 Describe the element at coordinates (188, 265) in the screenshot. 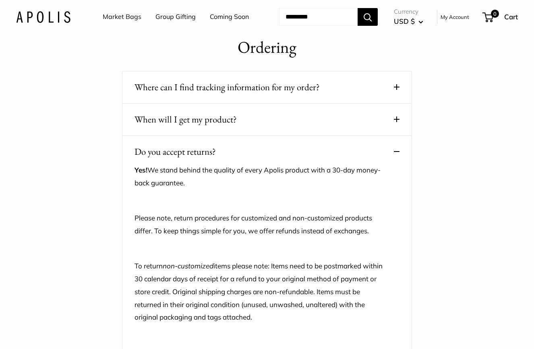

I see `em: non-customized` at that location.